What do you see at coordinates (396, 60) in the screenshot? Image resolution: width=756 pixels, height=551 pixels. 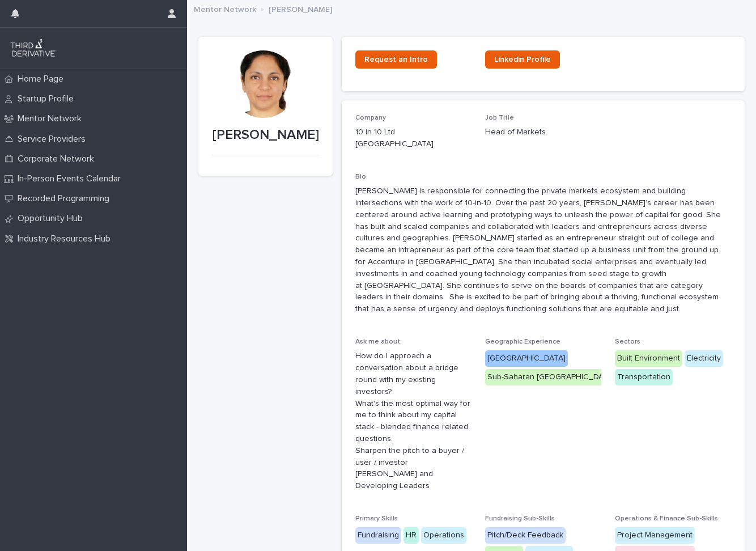 I see `span: Request an Intro` at bounding box center [396, 60].